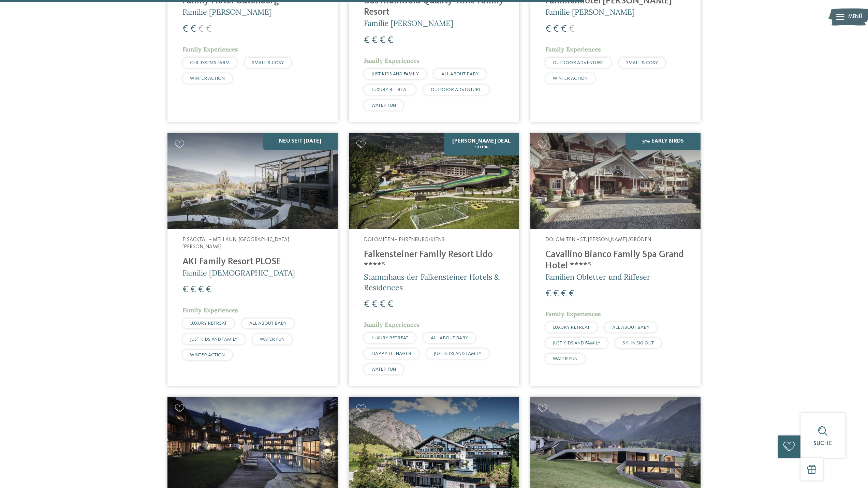 This screenshot has width=868, height=488. Describe the element at coordinates (639, 343) in the screenshot. I see `span: SKI-IN SKI-OUT` at that location.